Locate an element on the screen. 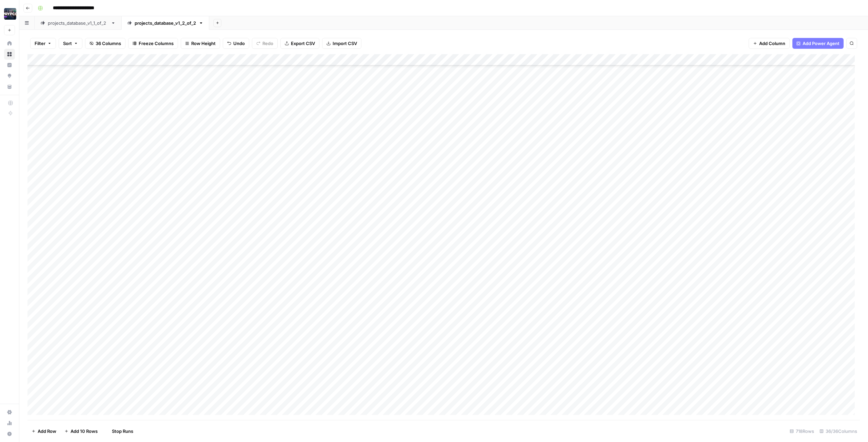 The image size is (868, 442). div: 36/36 Columns is located at coordinates (838, 432).